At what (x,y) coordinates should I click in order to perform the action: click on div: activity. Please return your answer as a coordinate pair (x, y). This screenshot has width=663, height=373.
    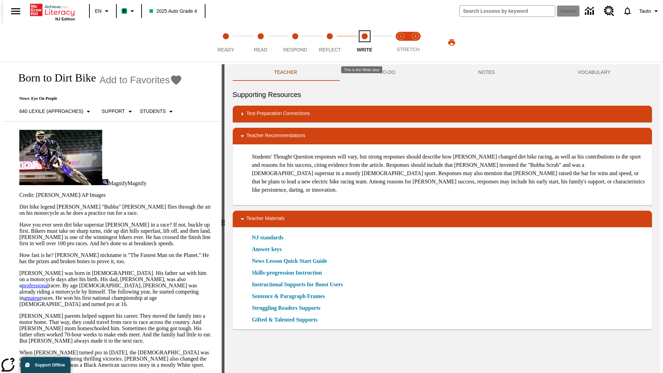
    Looking at the image, I should click on (442, 218).